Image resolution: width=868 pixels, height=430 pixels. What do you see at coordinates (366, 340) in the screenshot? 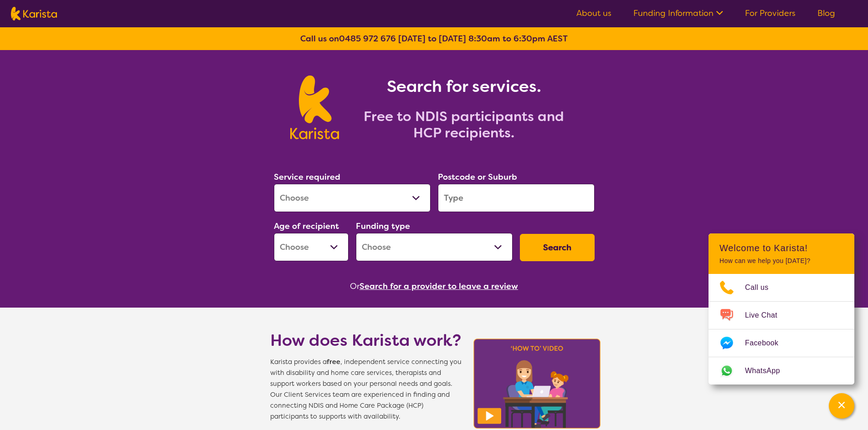
I see `h1: How does Karista work?` at bounding box center [366, 340].